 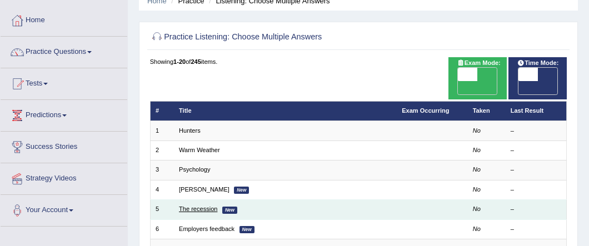 What do you see at coordinates (162, 229) in the screenshot?
I see `td: 6` at bounding box center [162, 229].